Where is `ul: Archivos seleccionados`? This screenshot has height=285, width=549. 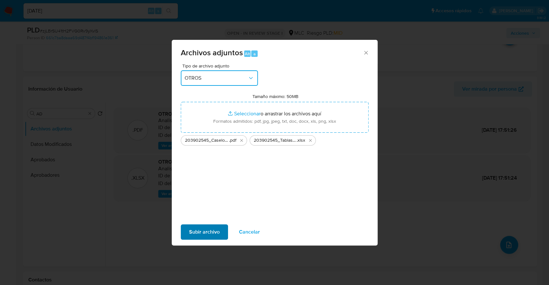
ul: Archivos seleccionados is located at coordinates (274, 139).